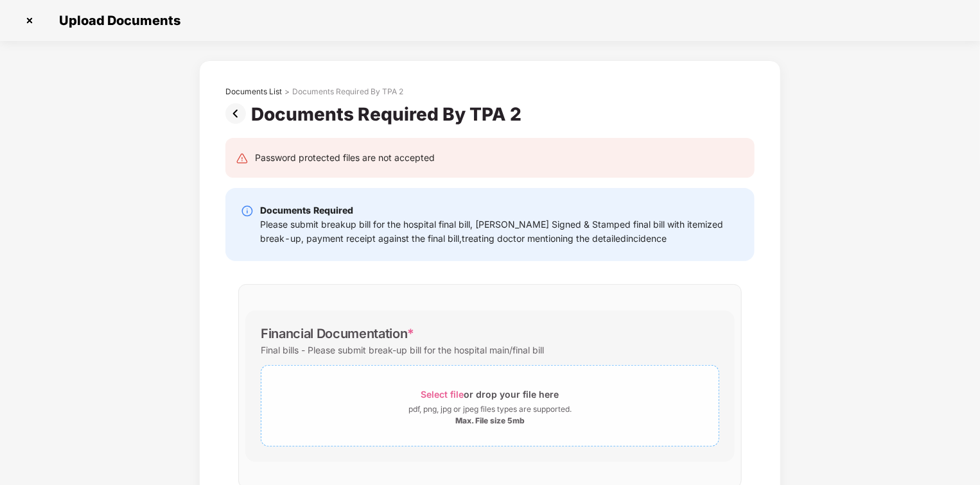 Image resolution: width=980 pixels, height=485 pixels. Describe the element at coordinates (247, 211) in the screenshot. I see `img: svg+xml;base64,PHN2ZyBpZD0iSW5mby0yMHgyMCIgeG1sbnM9Imh0dHA6Ly93d3cudzMub3JnLzIwMDAvc3ZnIiB3aWR0aD...` at that location.